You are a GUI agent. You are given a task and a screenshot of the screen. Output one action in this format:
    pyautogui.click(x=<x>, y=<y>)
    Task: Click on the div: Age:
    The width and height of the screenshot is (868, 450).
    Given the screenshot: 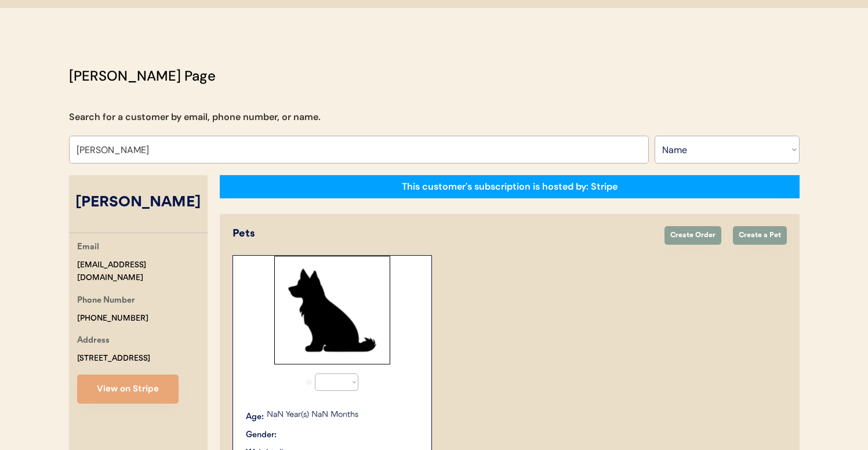 What is the action you would take?
    pyautogui.click(x=254, y=417)
    